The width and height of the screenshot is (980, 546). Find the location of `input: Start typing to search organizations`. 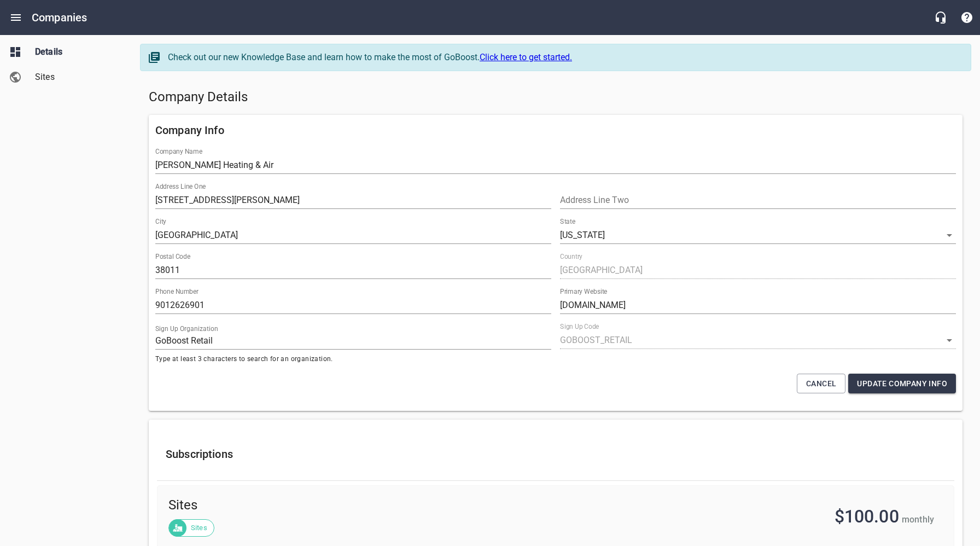

input: Start typing to search organizations is located at coordinates (354, 341).